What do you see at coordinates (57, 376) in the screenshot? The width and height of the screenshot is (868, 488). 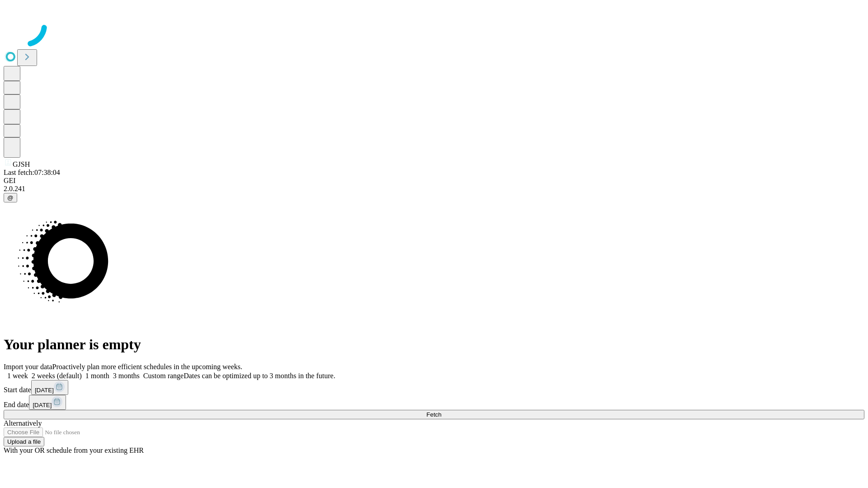 I see `span: 2 weeks (default)` at bounding box center [57, 376].